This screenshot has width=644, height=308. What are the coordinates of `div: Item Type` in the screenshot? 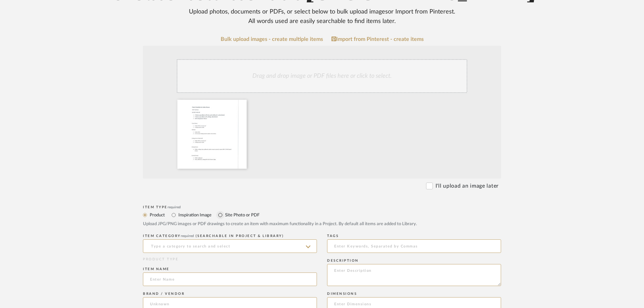 It's located at (322, 207).